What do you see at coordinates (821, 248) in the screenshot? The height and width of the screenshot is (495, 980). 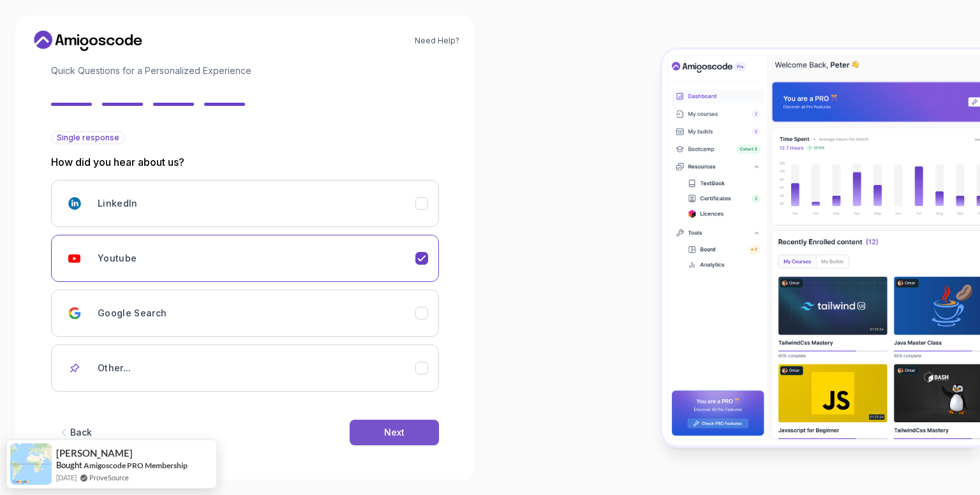 I see `img: Amigoscode Dashboard` at bounding box center [821, 248].